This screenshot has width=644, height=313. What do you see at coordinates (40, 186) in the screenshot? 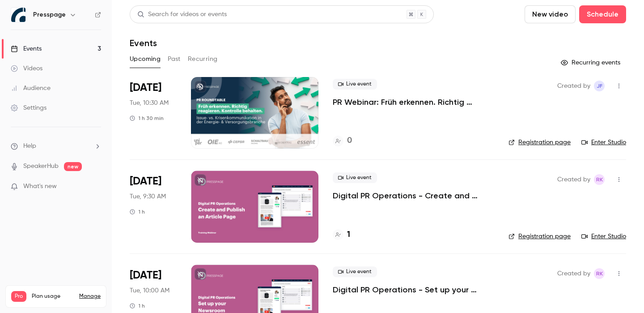
I see `span: What's new` at bounding box center [40, 186].